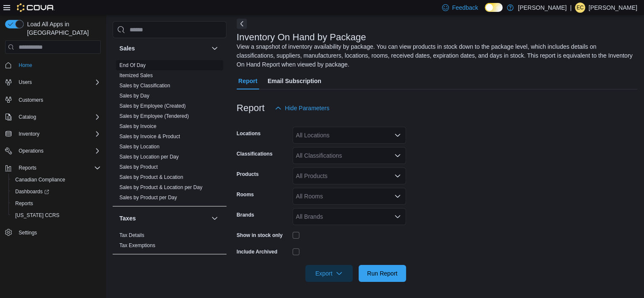  I want to click on span: Sales by Location per Day, so click(149, 157).